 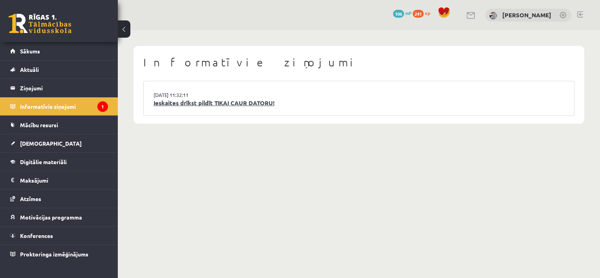 I want to click on a: Proktoringa izmēģinājums, so click(x=59, y=254).